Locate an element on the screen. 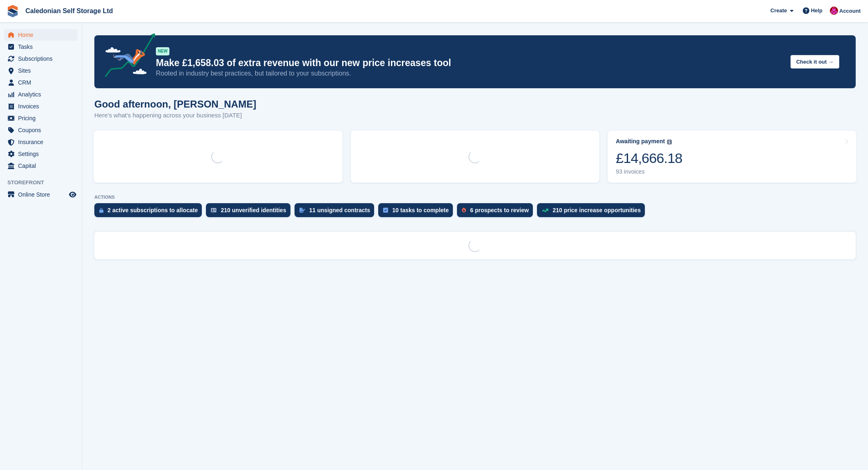 The width and height of the screenshot is (868, 470). img: contract_signature_icon-13c848040528278c33f63329250d36e43548de30e8caae1d1a13099fd9432cc5.svg is located at coordinates (303, 210).